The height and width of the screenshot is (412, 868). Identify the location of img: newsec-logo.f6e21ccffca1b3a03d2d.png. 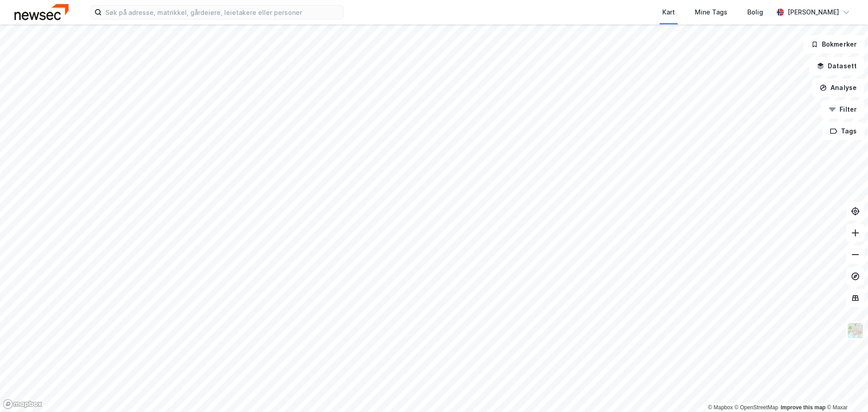
(41, 12).